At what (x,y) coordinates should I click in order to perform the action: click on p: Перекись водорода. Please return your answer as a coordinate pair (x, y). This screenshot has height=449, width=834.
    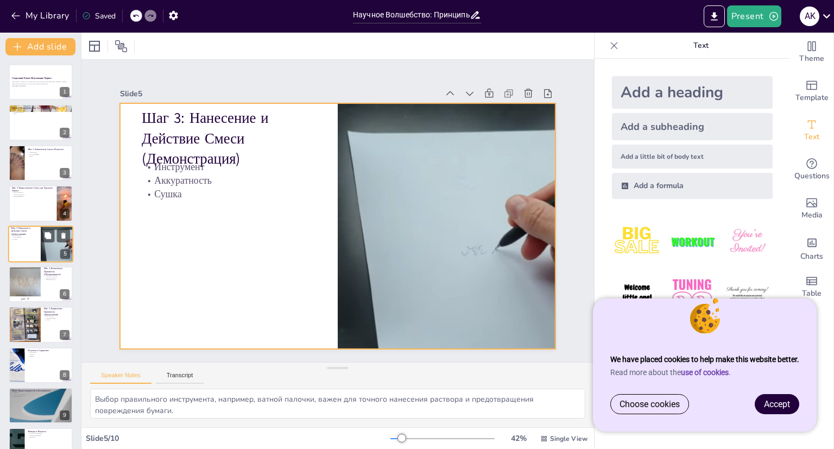
    Looking at the image, I should click on (56, 275).